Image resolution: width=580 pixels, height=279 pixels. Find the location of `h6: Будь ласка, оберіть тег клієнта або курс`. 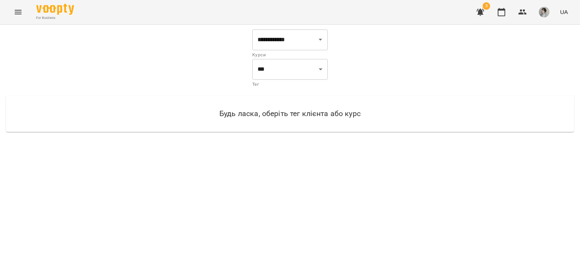

h6: Будь ласка, оберіть тег клієнта або курс is located at coordinates (290, 113).